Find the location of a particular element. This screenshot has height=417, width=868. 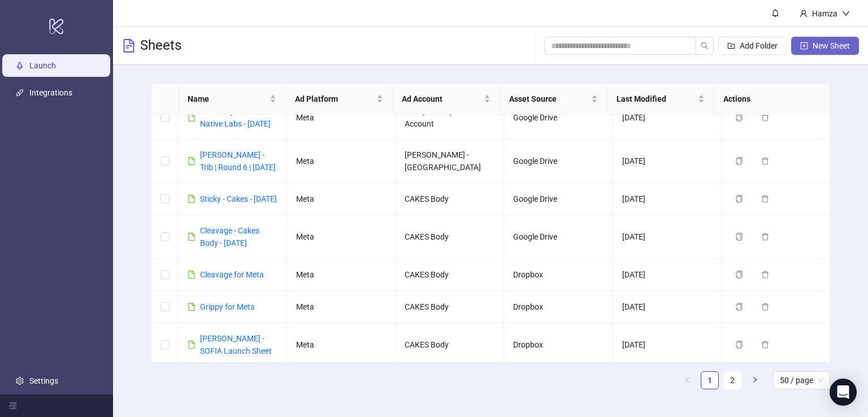

li: Next Page is located at coordinates (755, 380).